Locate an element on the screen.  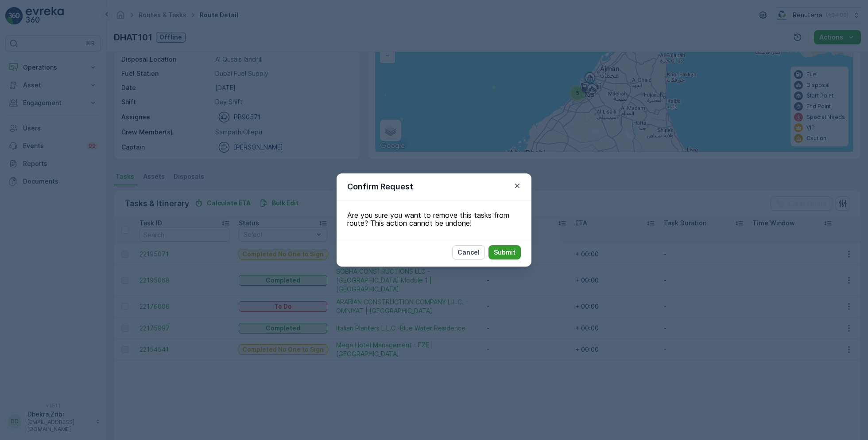
p: Submit is located at coordinates (505, 252).